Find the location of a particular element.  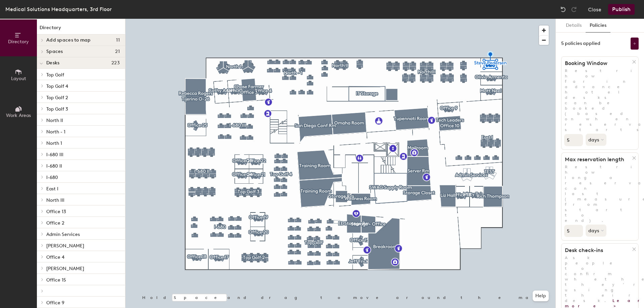

span: Office 2 is located at coordinates (55, 223).